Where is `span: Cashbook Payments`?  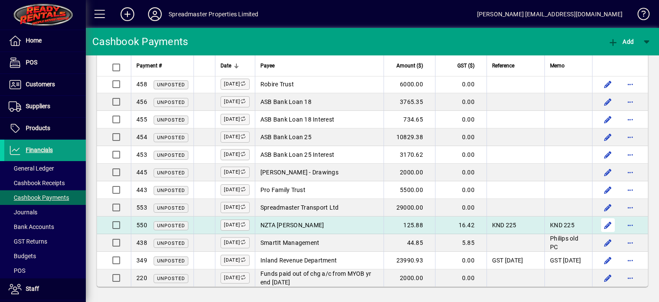
span: Cashbook Payments is located at coordinates (39, 198).